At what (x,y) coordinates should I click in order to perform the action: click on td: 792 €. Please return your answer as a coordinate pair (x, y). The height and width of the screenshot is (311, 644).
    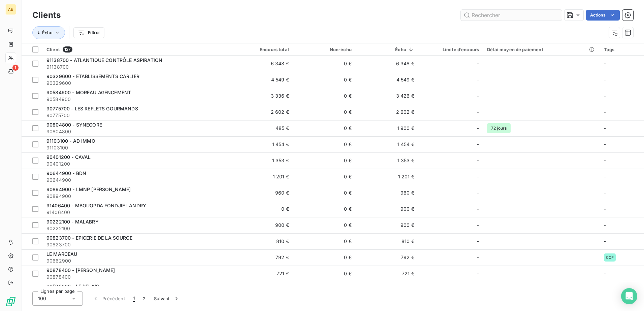
    Looking at the image, I should click on (261, 258).